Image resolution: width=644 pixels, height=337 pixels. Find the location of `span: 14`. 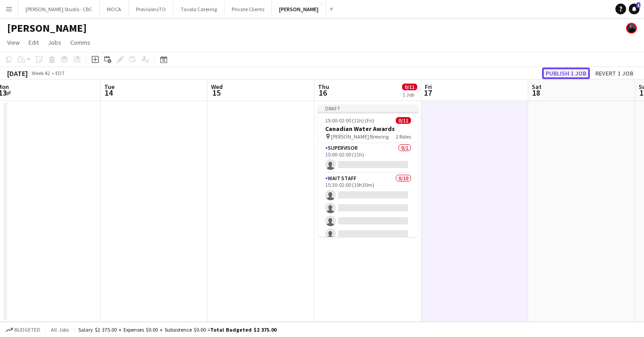

span: 14 is located at coordinates (109, 92).